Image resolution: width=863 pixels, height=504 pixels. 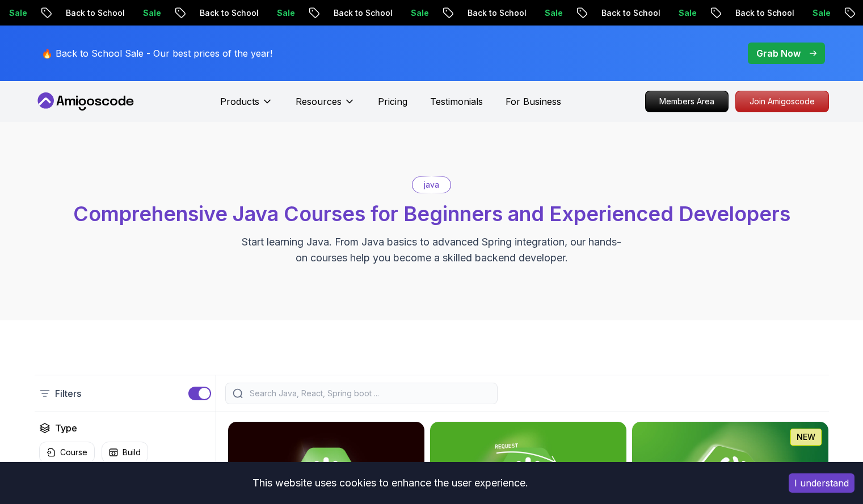 I want to click on a: For Business, so click(x=533, y=102).